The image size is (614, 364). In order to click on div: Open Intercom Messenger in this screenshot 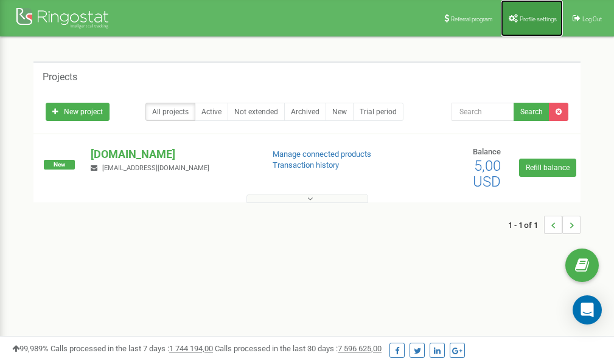, I will do `click(587, 310)`.